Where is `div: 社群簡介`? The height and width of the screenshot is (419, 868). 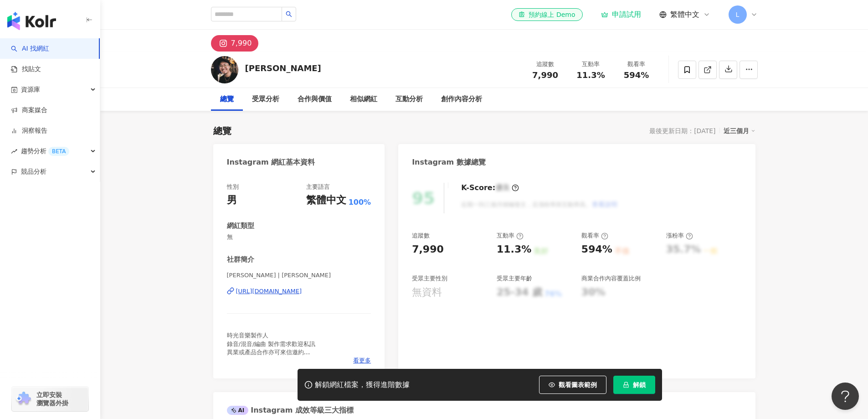 div: 社群簡介 is located at coordinates (240, 260).